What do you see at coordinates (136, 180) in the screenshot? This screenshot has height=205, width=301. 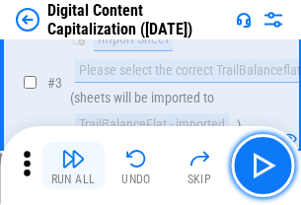 I see `div: Undo` at bounding box center [136, 180].